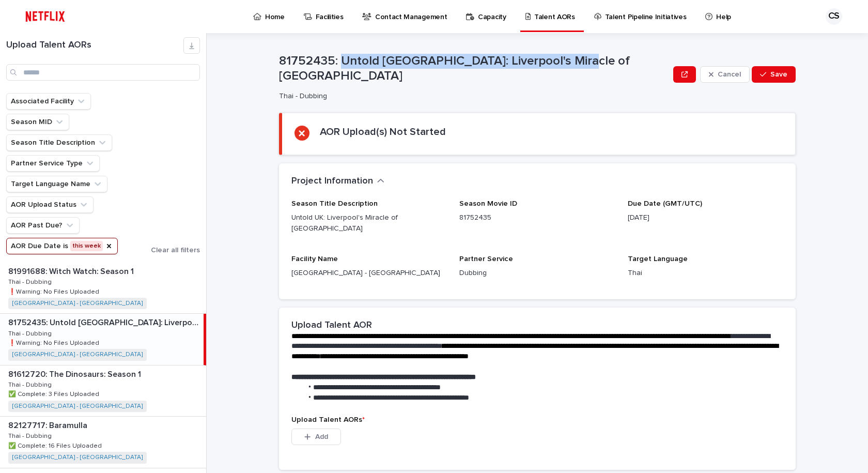  I want to click on p: 81752435, so click(537, 218).